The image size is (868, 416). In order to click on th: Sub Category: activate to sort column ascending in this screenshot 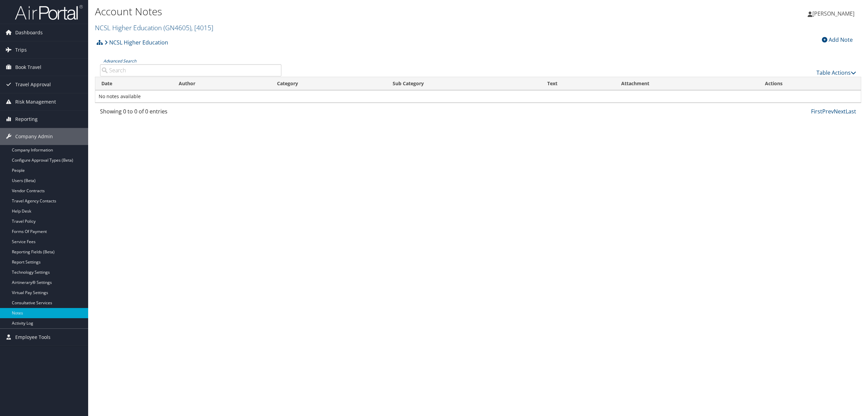, I will do `click(463, 83)`.